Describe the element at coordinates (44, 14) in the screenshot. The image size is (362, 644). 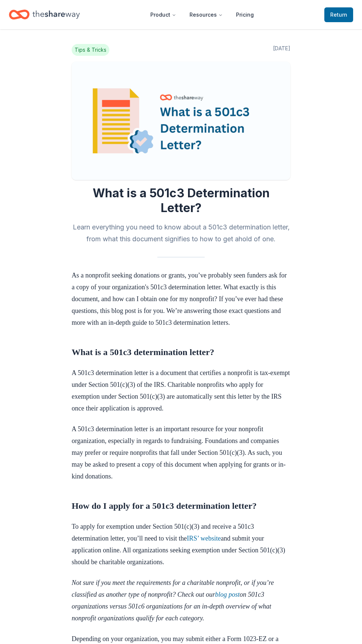
I see `a: Home` at that location.